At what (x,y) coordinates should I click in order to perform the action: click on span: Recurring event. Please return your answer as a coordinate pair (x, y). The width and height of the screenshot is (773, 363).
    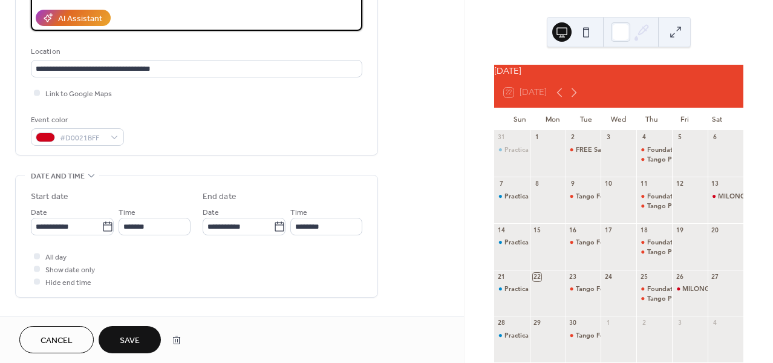
    Looking at the image, I should click on (63, 318).